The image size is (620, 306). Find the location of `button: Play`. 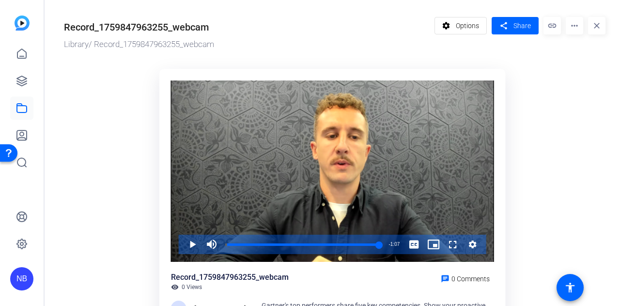

button: Play is located at coordinates (192, 244).